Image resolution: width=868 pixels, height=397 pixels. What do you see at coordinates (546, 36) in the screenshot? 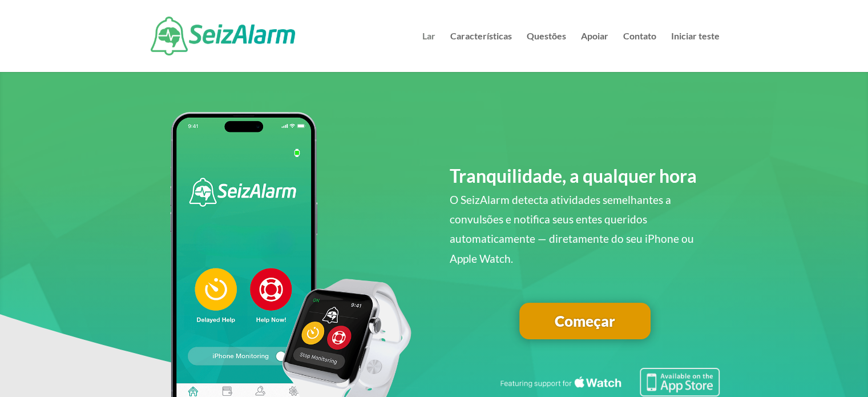
I see `font: Questões` at bounding box center [546, 36].